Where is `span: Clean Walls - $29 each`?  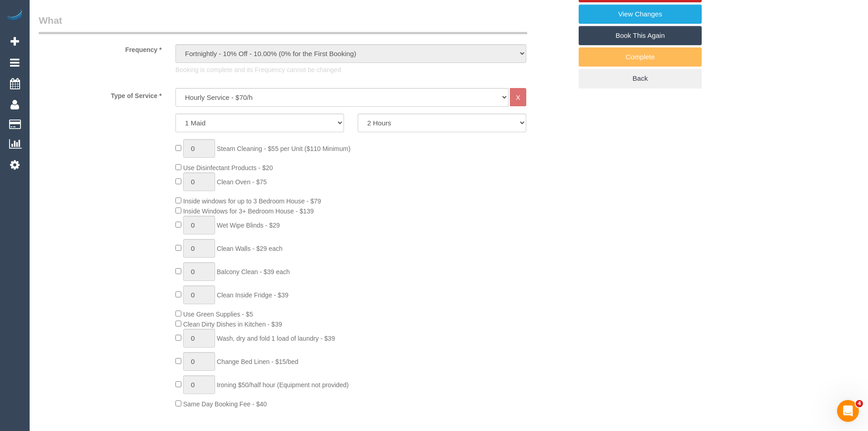 span: Clean Walls - $29 each is located at coordinates (250, 248).